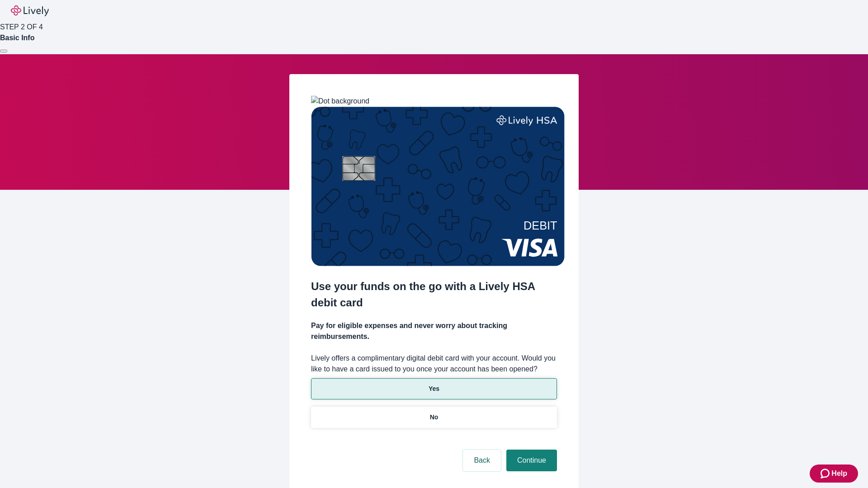 This screenshot has width=868, height=488. Describe the element at coordinates (434, 294) in the screenshot. I see `h2: Use your funds on the go with a Lively HSA debit card` at that location.